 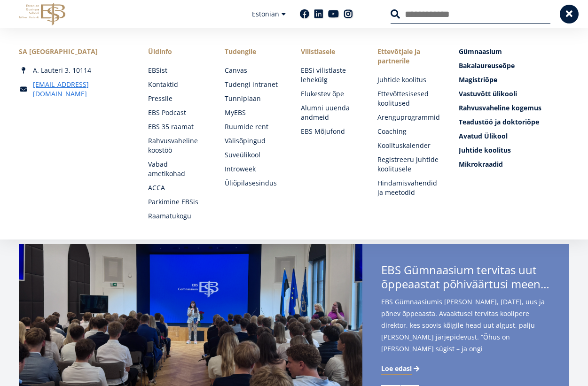 I want to click on a: Koolituskalender, so click(x=408, y=146).